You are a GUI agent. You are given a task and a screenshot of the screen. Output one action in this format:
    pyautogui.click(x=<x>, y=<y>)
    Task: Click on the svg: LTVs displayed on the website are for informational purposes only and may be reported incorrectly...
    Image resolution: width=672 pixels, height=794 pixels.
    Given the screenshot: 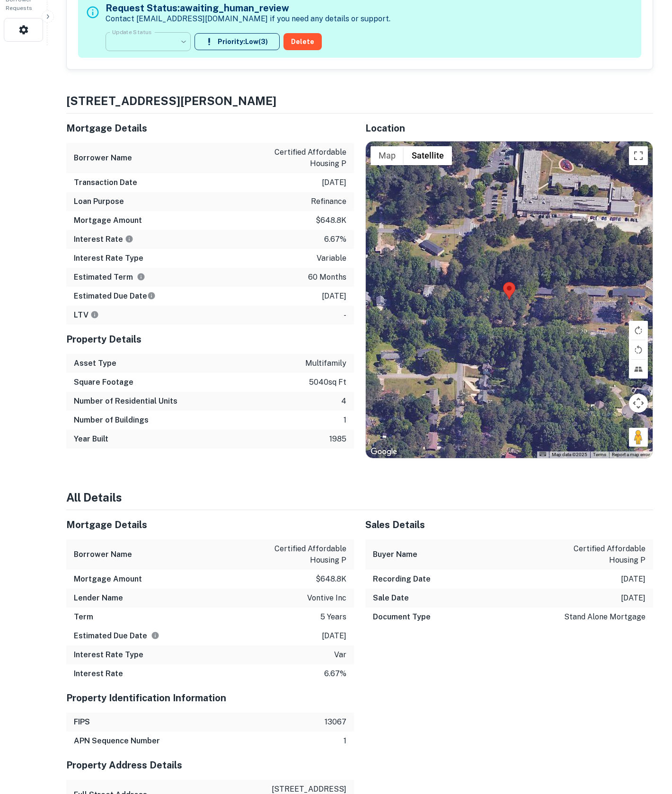 What is the action you would take?
    pyautogui.click(x=95, y=315)
    